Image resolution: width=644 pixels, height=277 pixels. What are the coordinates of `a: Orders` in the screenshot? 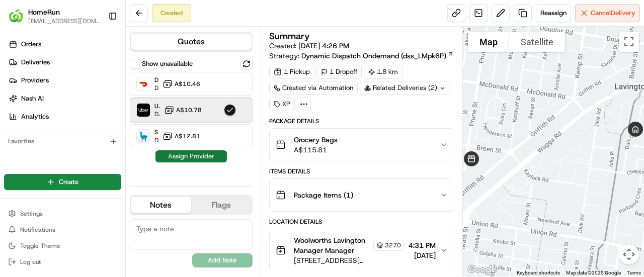 It's located at (65, 44).